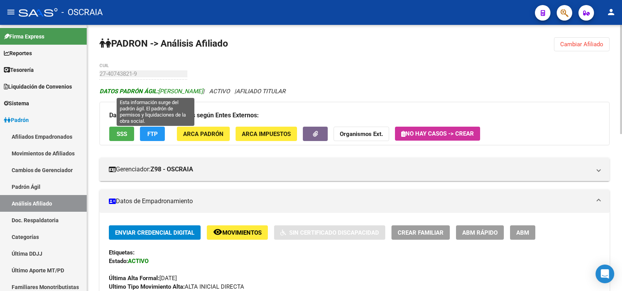  Describe the element at coordinates (18, 53) in the screenshot. I see `span: Reportes` at that location.